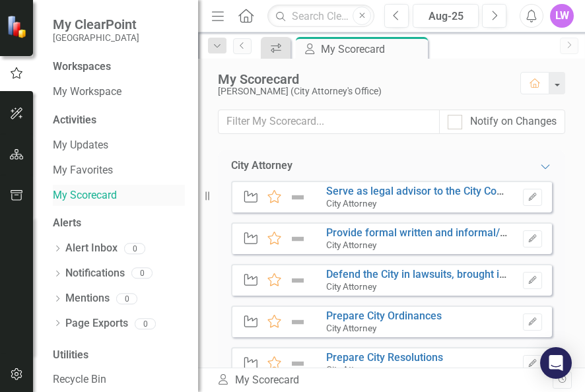 The height and width of the screenshot is (392, 585). Describe the element at coordinates (119, 195) in the screenshot. I see `a: My Scorecard` at that location.